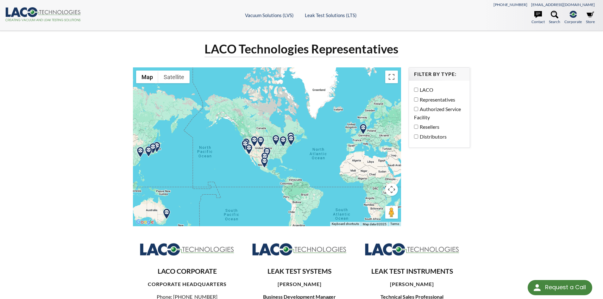 This screenshot has width=603, height=299. What do you see at coordinates (145, 222) in the screenshot?
I see `img: Google` at bounding box center [145, 222].